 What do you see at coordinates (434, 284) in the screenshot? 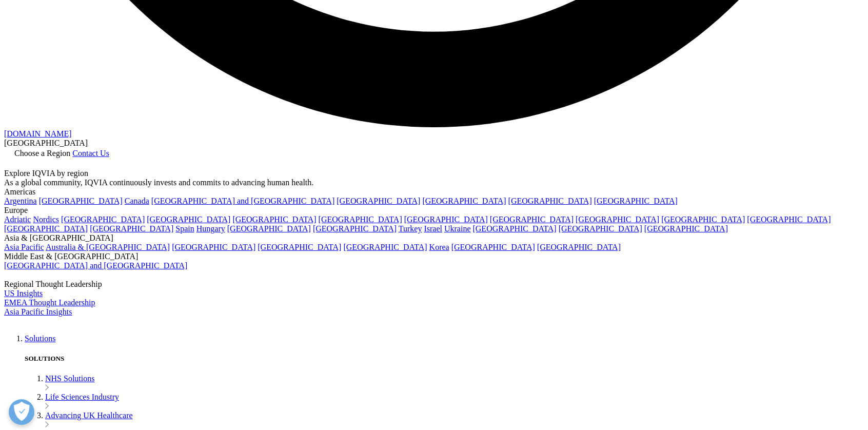
I see `div: Regional Thought Leadership` at bounding box center [434, 284].